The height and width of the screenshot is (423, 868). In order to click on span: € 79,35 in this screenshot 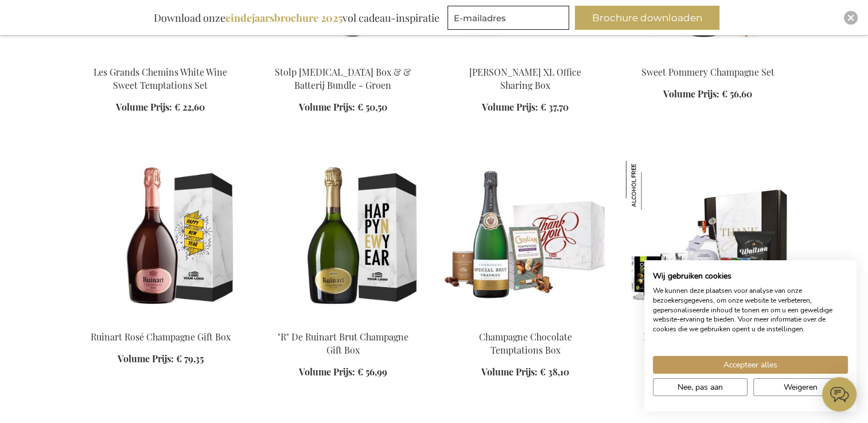, I will do `click(190, 358)`.